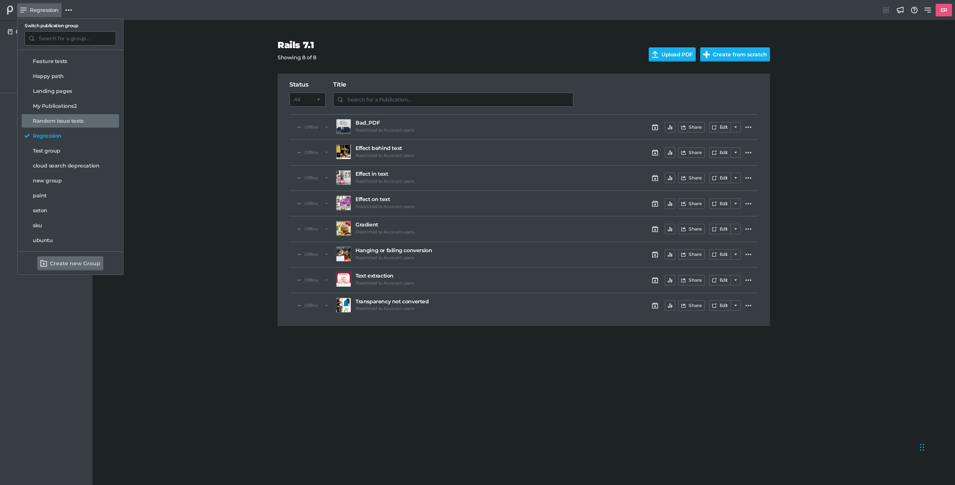 The width and height of the screenshot is (955, 485). Describe the element at coordinates (70, 181) in the screenshot. I see `a: new group` at that location.